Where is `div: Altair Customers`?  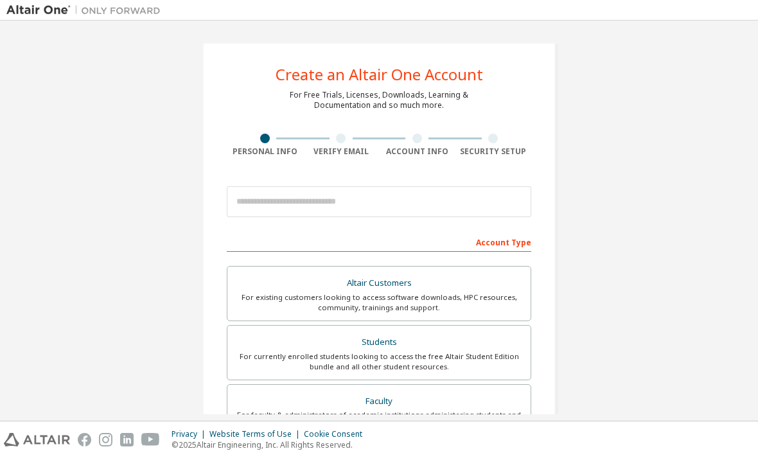
div: Altair Customers is located at coordinates (379, 283).